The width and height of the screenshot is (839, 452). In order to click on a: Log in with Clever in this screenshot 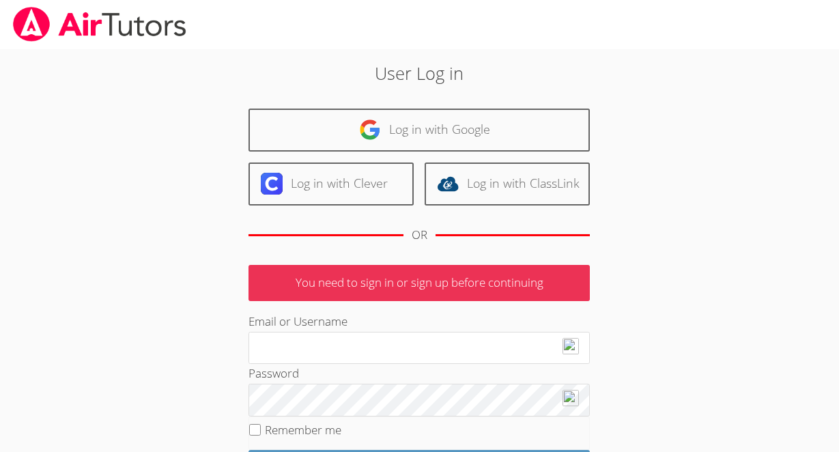, I will do `click(331, 184)`.